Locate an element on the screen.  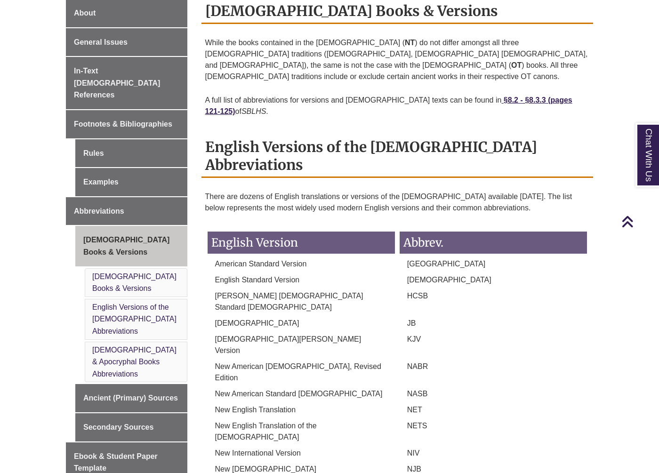
span: Abbreviations is located at coordinates (99, 211).